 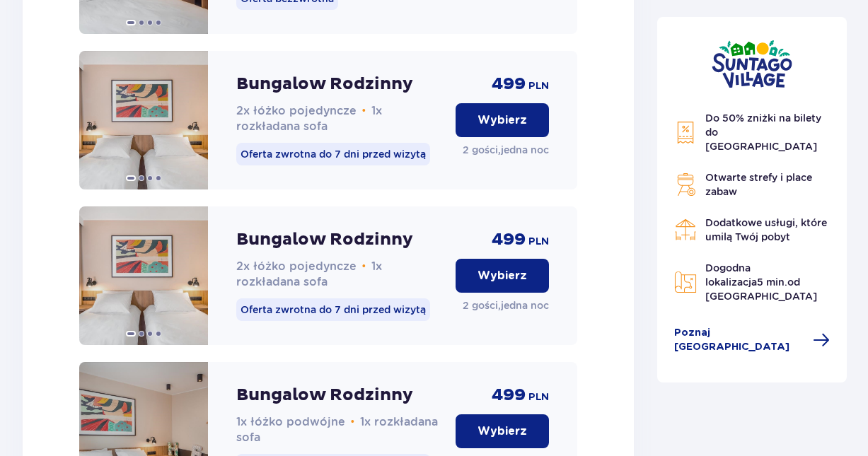 I want to click on img: Discount Icon, so click(x=686, y=132).